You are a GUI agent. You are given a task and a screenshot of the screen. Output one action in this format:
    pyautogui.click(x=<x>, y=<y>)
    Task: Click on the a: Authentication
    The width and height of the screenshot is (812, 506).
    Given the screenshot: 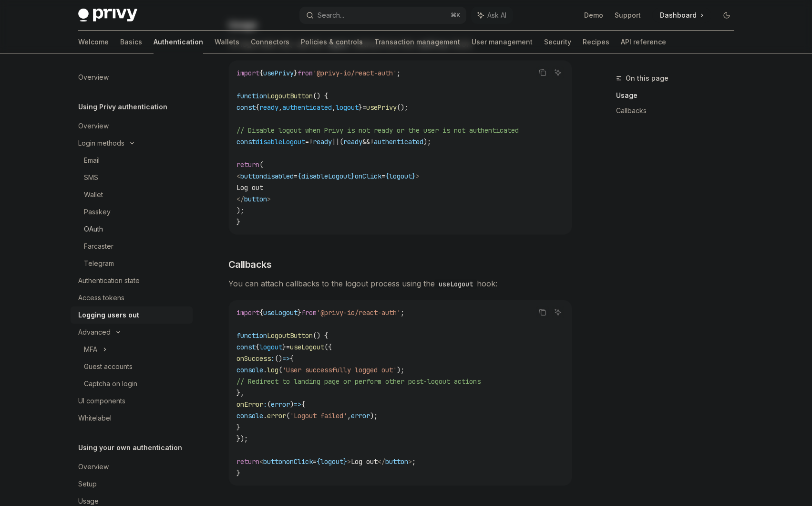 What is the action you would take?
    pyautogui.click(x=178, y=42)
    